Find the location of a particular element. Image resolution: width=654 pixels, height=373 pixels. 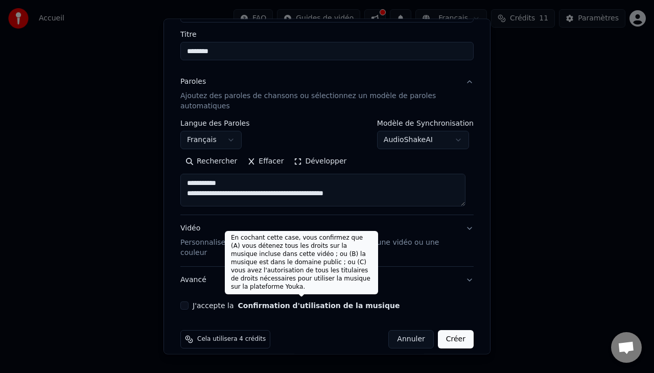

p: Ajoutez des paroles de chansons ou sélectionnez un modèle de paroles automatiques is located at coordinates (319, 101).